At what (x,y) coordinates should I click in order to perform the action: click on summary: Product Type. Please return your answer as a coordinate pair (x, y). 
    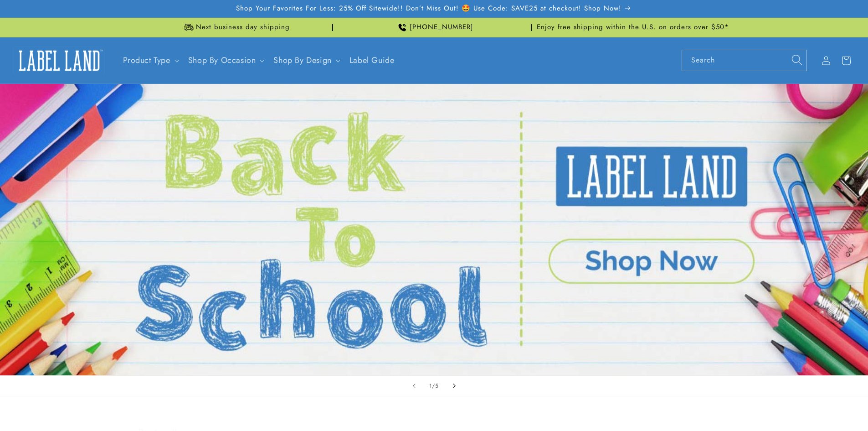
    Looking at the image, I should click on (150, 60).